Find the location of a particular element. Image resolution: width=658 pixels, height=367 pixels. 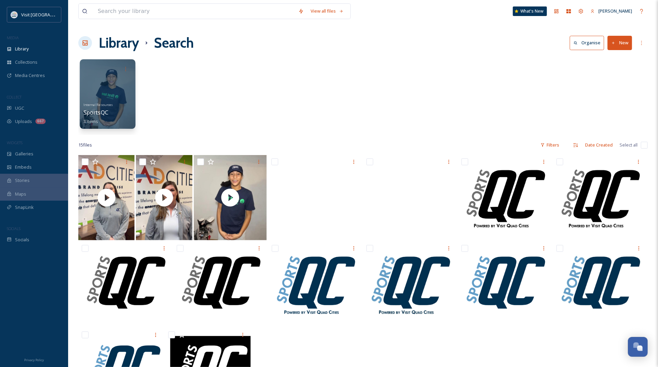

img: QCCVB_VISIT_vert_logo_4c_tagline_122019.svg is located at coordinates (14, 15).